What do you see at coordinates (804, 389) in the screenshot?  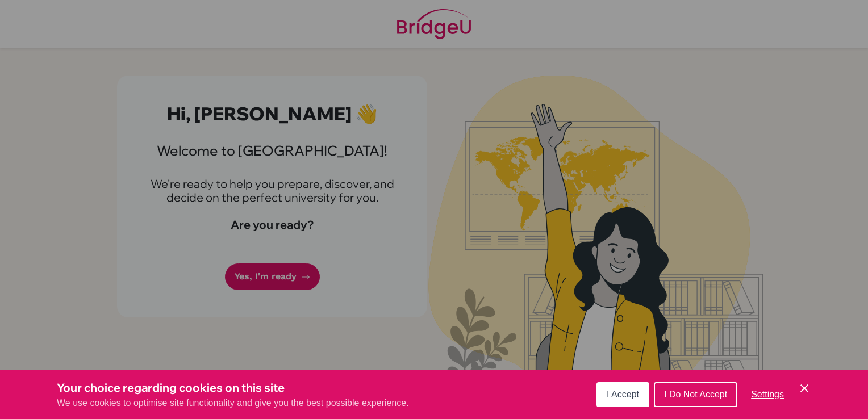 I see `button: Save and close` at bounding box center [804, 389].